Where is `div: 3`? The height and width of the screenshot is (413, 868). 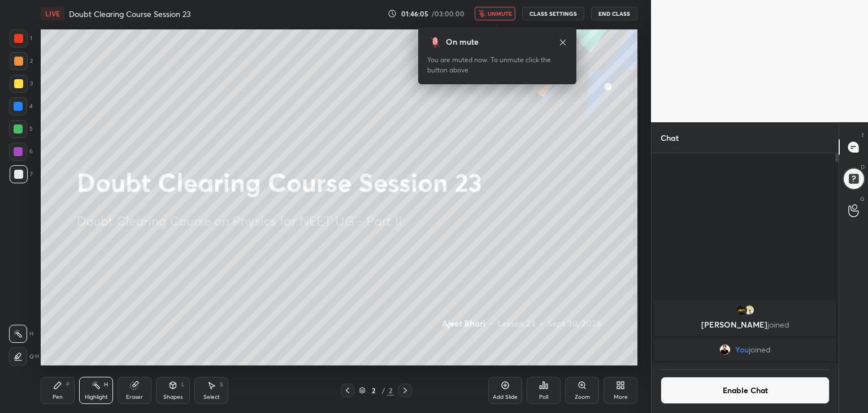 div: 3 is located at coordinates (21, 84).